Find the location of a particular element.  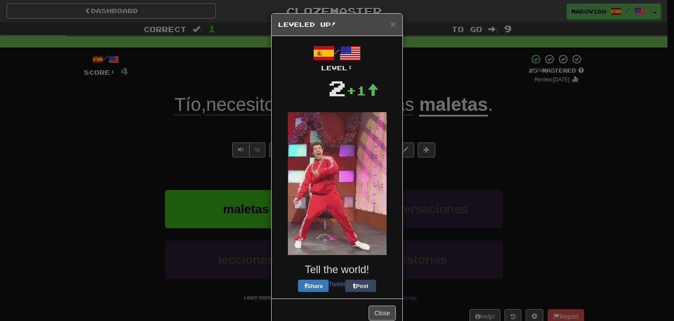

div: 2 is located at coordinates (337, 88).